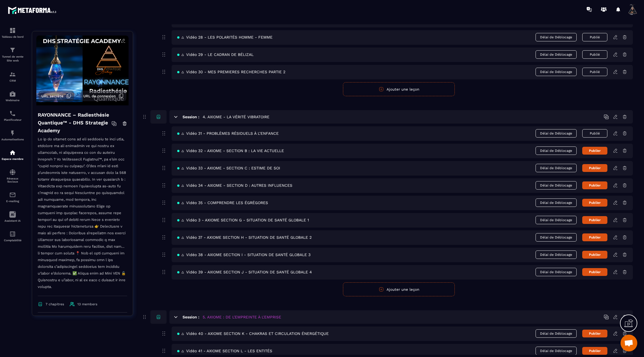 This screenshot has height=357, width=644. Describe the element at coordinates (13, 119) in the screenshot. I see `p: Planificateur` at that location.